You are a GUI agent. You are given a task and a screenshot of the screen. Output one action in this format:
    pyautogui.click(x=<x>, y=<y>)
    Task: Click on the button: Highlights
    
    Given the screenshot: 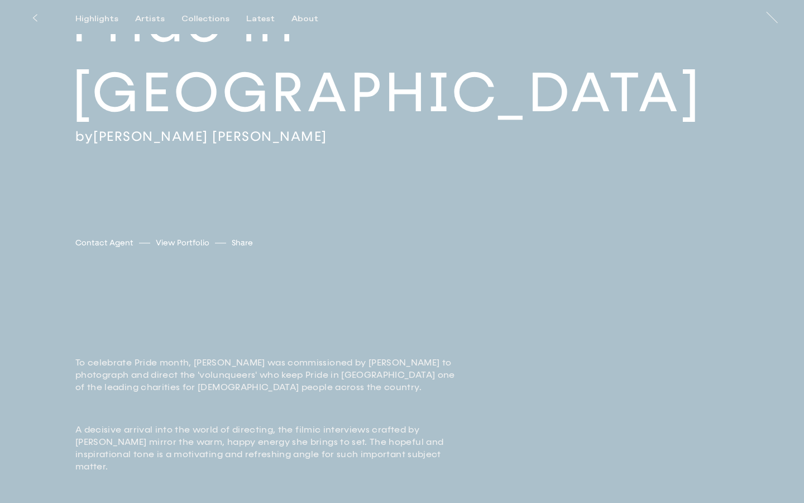 What is the action you would take?
    pyautogui.click(x=105, y=19)
    